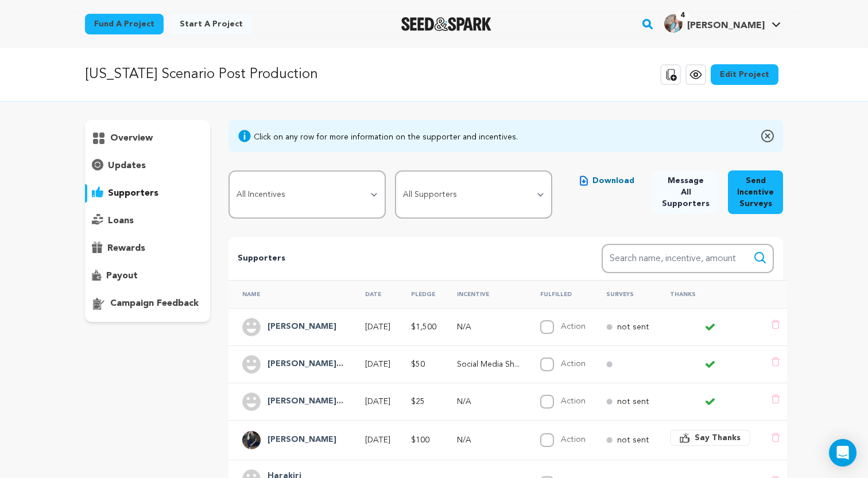 The height and width of the screenshot is (478, 868). What do you see at coordinates (421, 294) in the screenshot?
I see `th: Pledge` at bounding box center [421, 294].